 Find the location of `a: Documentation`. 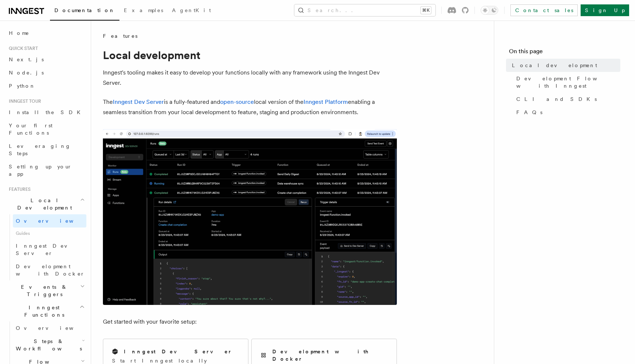

a: Documentation is located at coordinates (84, 11).